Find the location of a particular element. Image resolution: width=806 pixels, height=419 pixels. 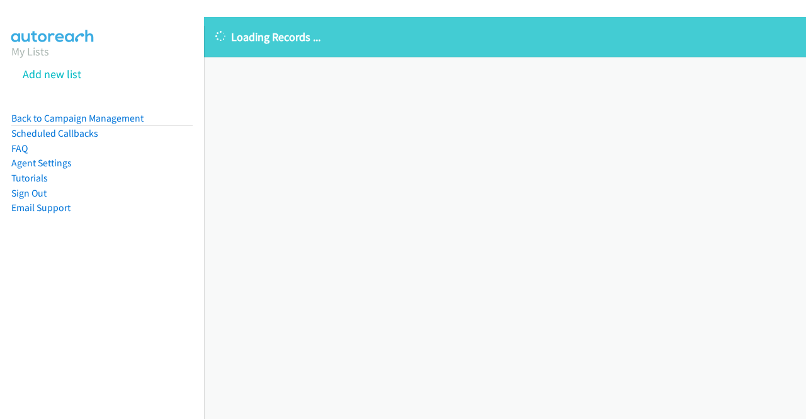

a: Add new list is located at coordinates (52, 74).